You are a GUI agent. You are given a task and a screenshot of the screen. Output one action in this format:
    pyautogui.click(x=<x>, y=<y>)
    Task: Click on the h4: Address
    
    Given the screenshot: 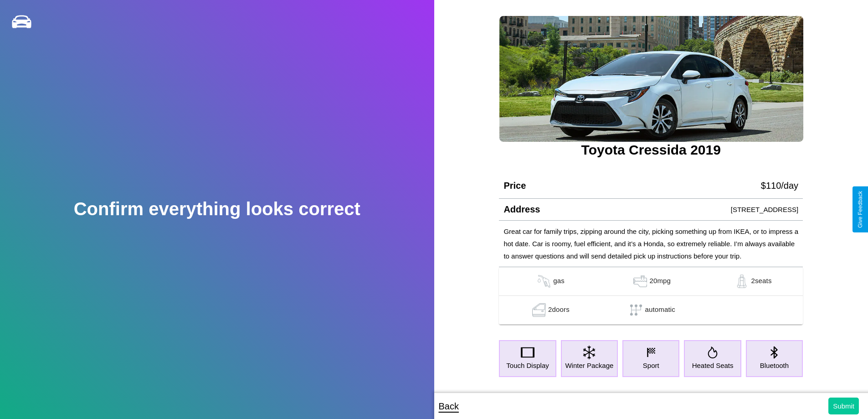 What is the action you would take?
    pyautogui.click(x=521, y=209)
    